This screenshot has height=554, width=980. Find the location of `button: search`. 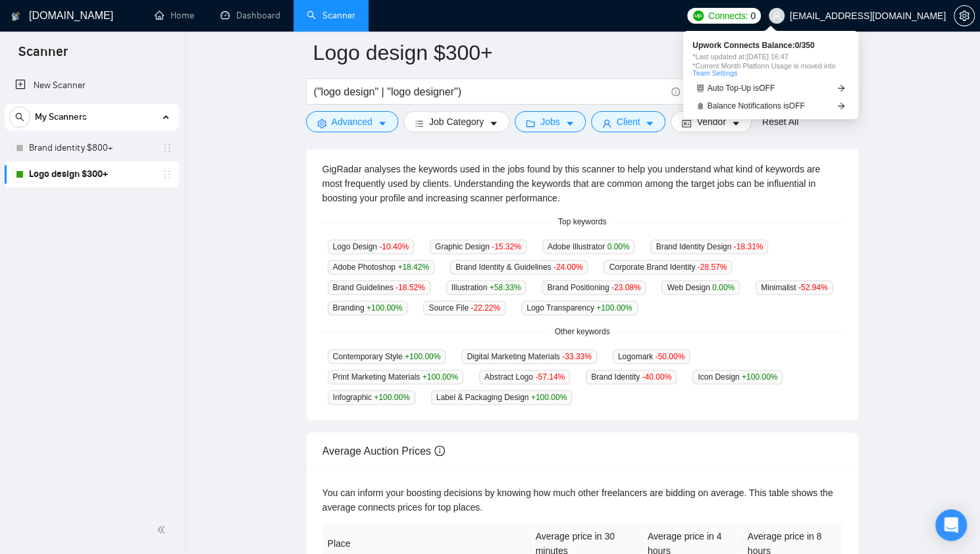

button: search is located at coordinates (20, 117).